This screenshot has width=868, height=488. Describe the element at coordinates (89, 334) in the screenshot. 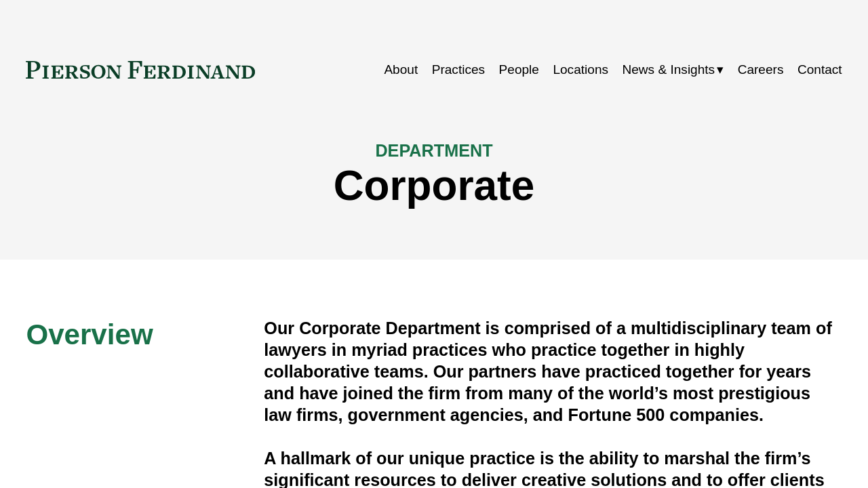

I see `span: Overview` at that location.